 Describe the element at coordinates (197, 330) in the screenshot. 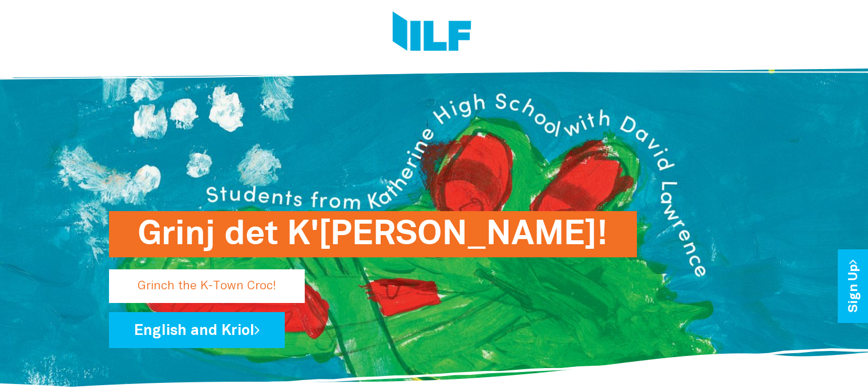

I see `a: English and Kriol` at that location.